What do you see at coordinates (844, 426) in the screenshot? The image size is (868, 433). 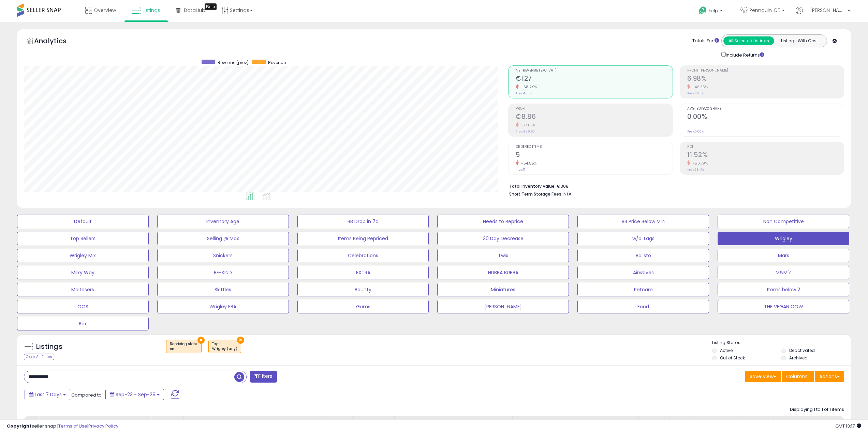 I see `div: Cost (Exc. VAT)` at bounding box center [844, 426].